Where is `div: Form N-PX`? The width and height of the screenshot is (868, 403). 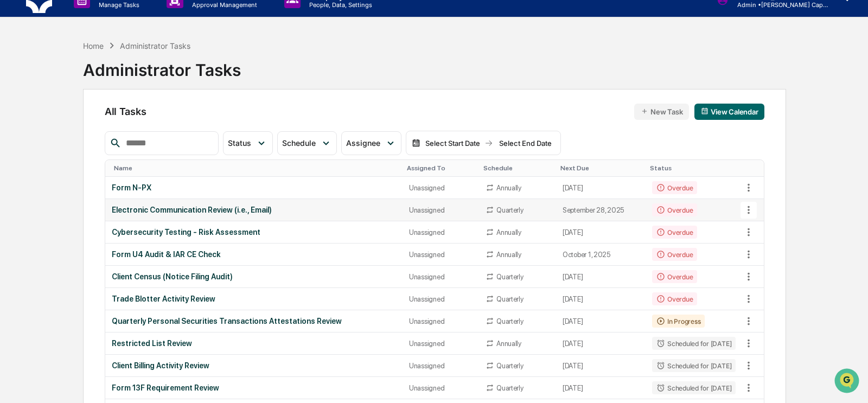
div: Form N-PX is located at coordinates (254, 188).